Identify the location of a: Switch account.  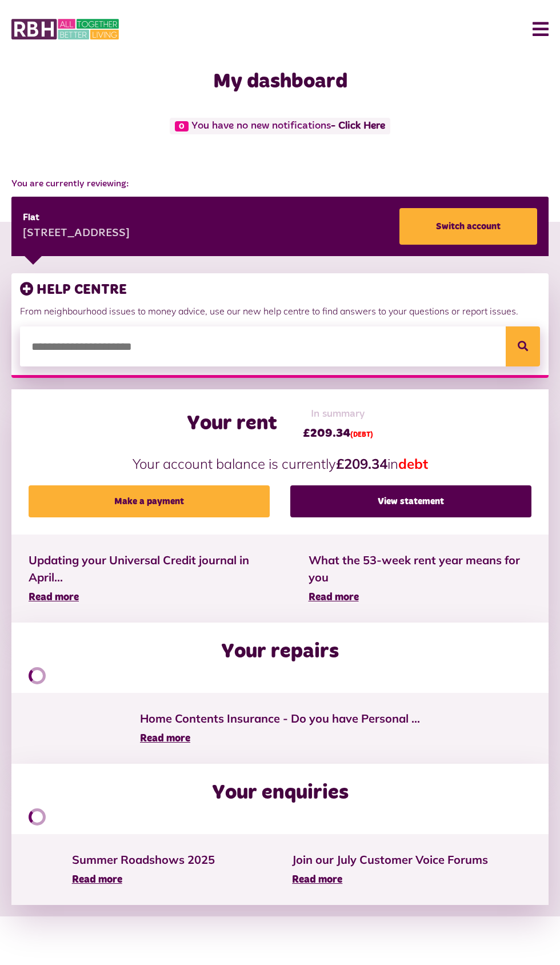
(468, 227).